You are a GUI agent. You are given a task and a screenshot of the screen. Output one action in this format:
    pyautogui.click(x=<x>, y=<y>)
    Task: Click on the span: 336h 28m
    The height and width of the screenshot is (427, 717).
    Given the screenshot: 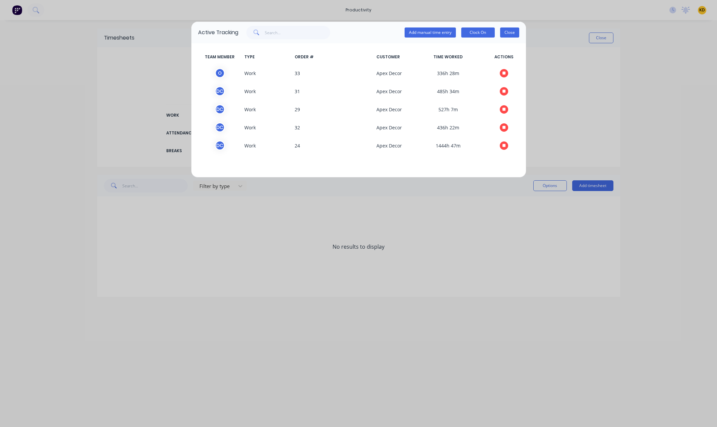 What is the action you would take?
    pyautogui.click(x=448, y=73)
    